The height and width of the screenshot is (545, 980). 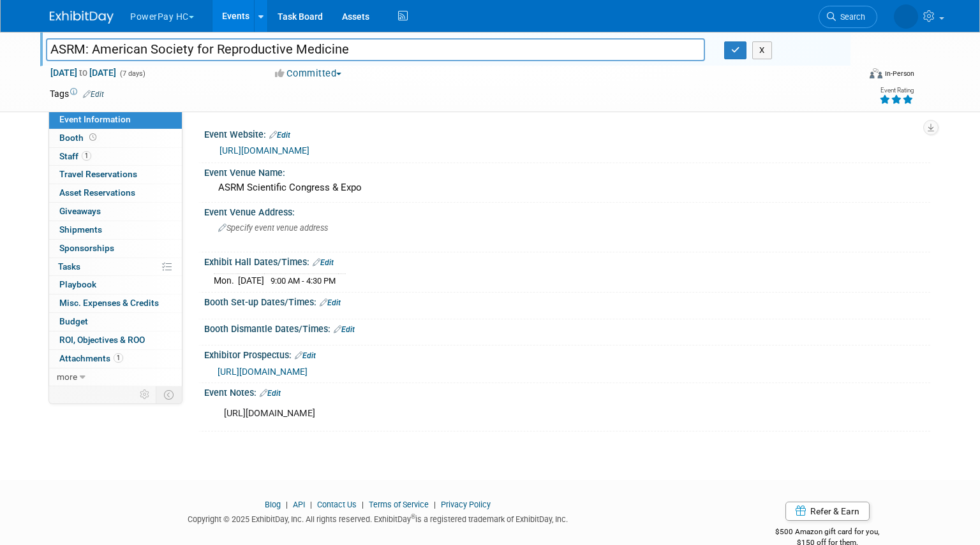 What do you see at coordinates (761, 50) in the screenshot?
I see `button: X` at bounding box center [761, 50].